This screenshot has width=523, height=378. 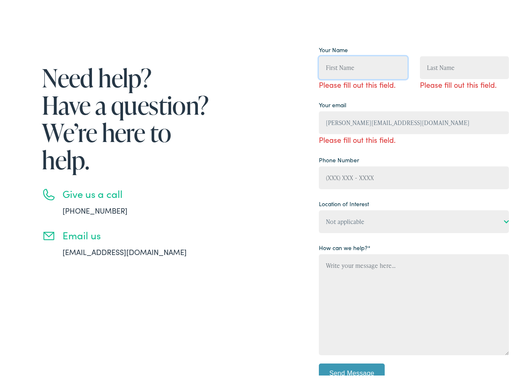 What do you see at coordinates (332, 102) in the screenshot?
I see `label: Your email` at bounding box center [332, 102].